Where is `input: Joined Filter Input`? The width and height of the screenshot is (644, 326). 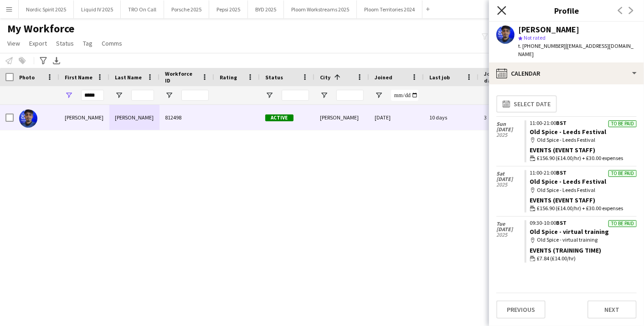 input: Joined Filter Input is located at coordinates (405, 95).